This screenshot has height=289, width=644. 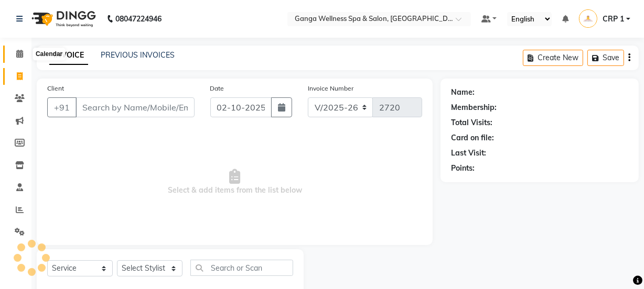 I want to click on img: logo, so click(x=62, y=19).